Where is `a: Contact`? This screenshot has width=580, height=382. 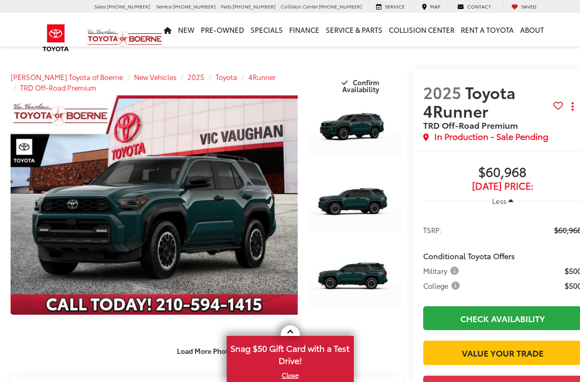 a: Contact is located at coordinates (474, 6).